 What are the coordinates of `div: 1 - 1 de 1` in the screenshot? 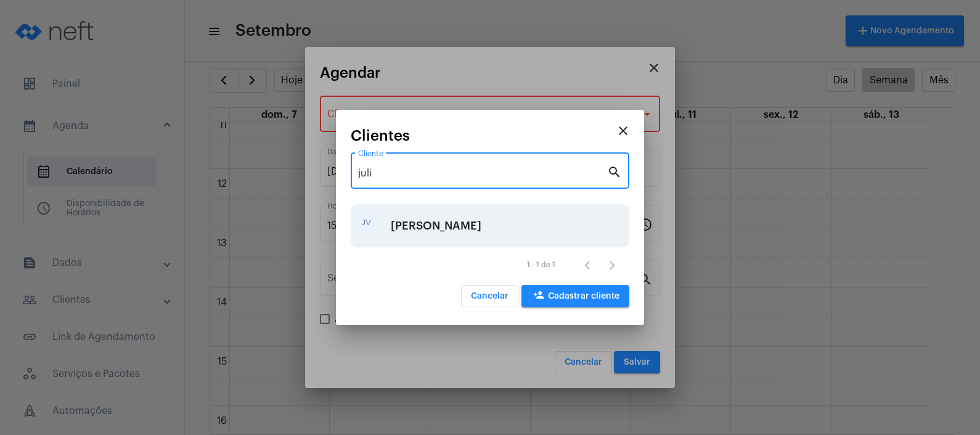 It's located at (541, 264).